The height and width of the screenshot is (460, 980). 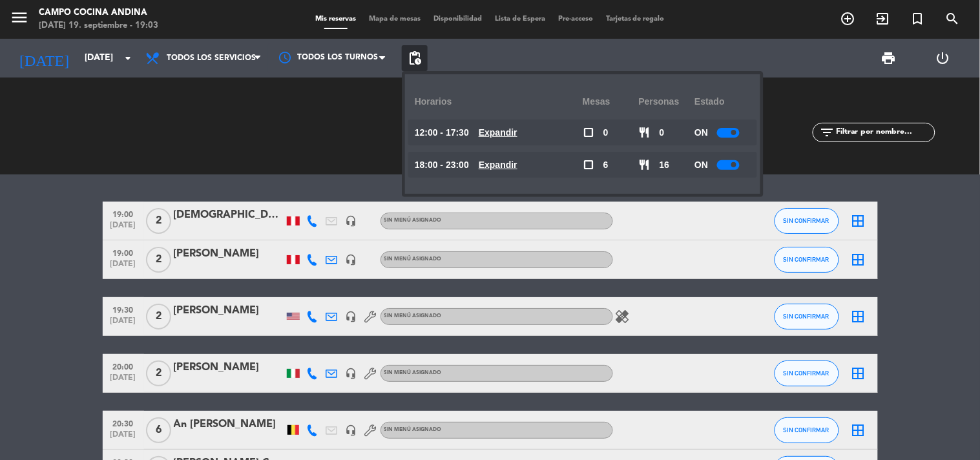 What do you see at coordinates (943, 58) in the screenshot?
I see `div: LOG OUT` at bounding box center [943, 58].